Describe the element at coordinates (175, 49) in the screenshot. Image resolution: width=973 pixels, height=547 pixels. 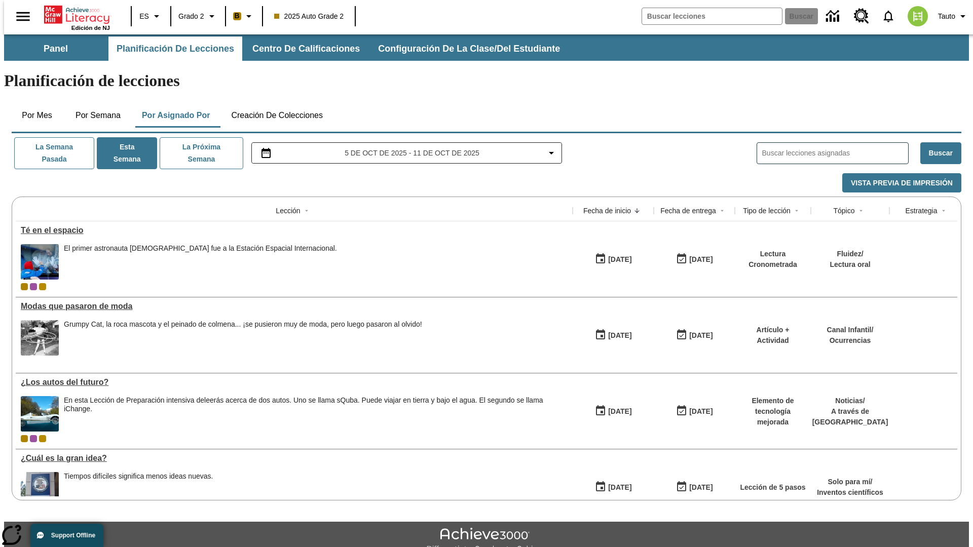
I see `span: Planificación de lecciones` at that location.